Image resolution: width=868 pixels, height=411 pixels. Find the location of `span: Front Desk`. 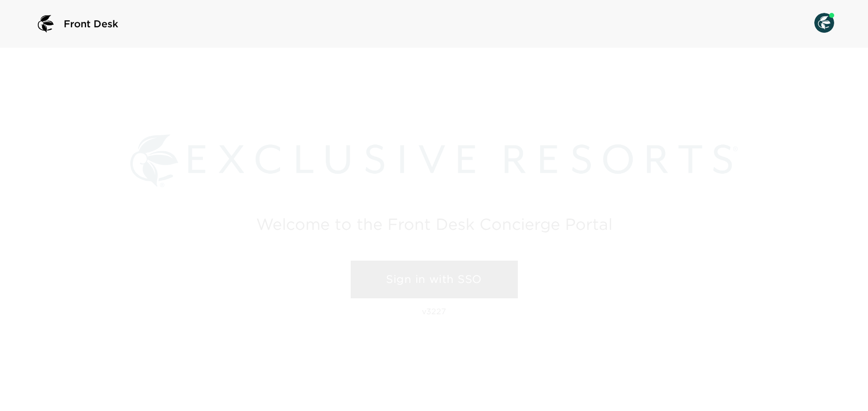

span: Front Desk is located at coordinates (91, 24).